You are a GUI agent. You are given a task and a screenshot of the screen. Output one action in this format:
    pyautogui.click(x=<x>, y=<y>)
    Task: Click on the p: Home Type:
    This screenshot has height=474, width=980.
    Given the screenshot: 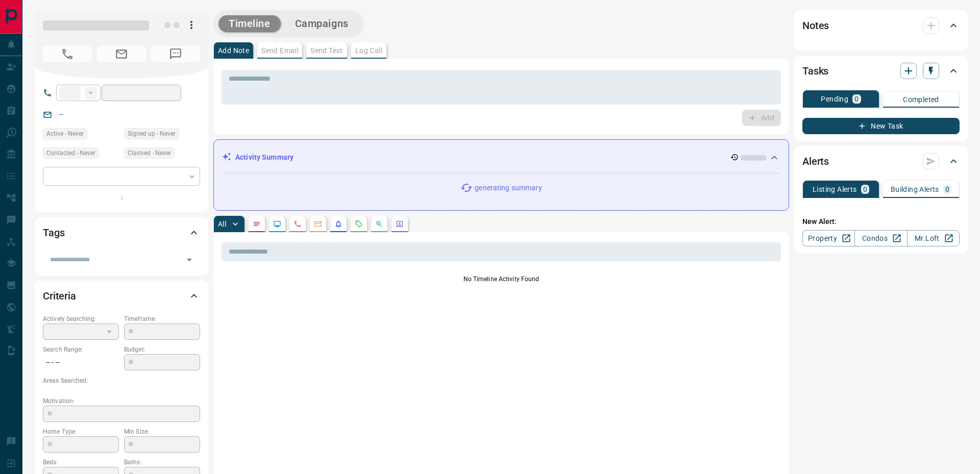 What is the action you would take?
    pyautogui.click(x=81, y=432)
    